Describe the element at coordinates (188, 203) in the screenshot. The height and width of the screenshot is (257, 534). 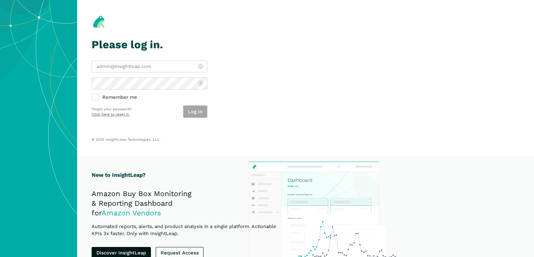
I see `h2: Amazon Buy Box Monitoring & Reporting Dashboard for` at that location.